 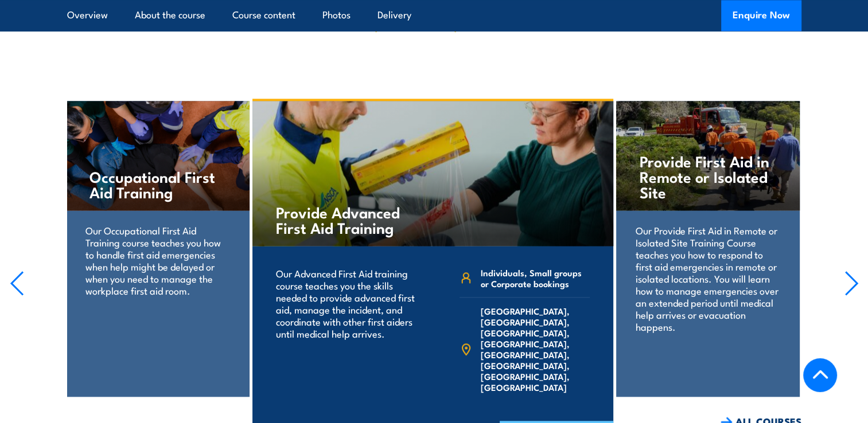 I want to click on a: WA, so click(x=474, y=25).